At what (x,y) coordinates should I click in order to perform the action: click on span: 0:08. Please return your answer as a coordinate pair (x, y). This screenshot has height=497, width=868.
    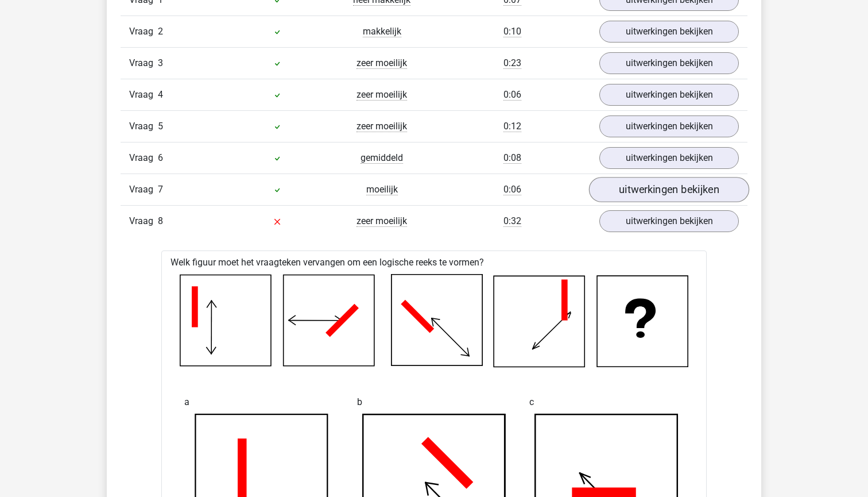
    Looking at the image, I should click on (512, 158).